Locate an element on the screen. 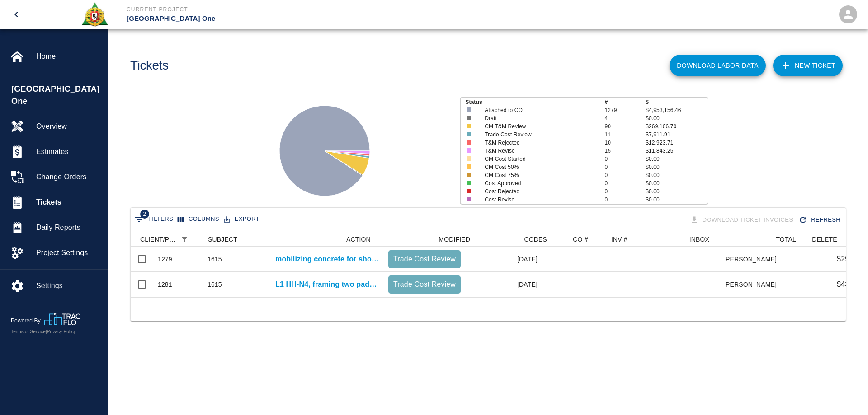 This screenshot has height=415, width=868. div: 1281 is located at coordinates (165, 284).